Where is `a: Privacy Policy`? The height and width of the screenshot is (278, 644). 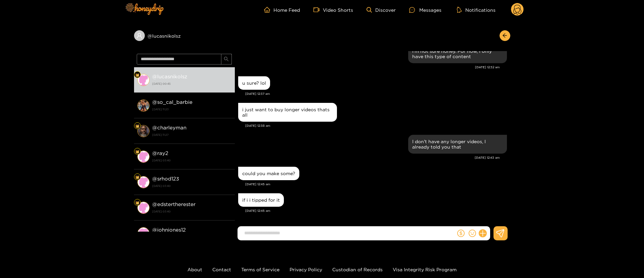
a: Privacy Policy is located at coordinates (306, 270).